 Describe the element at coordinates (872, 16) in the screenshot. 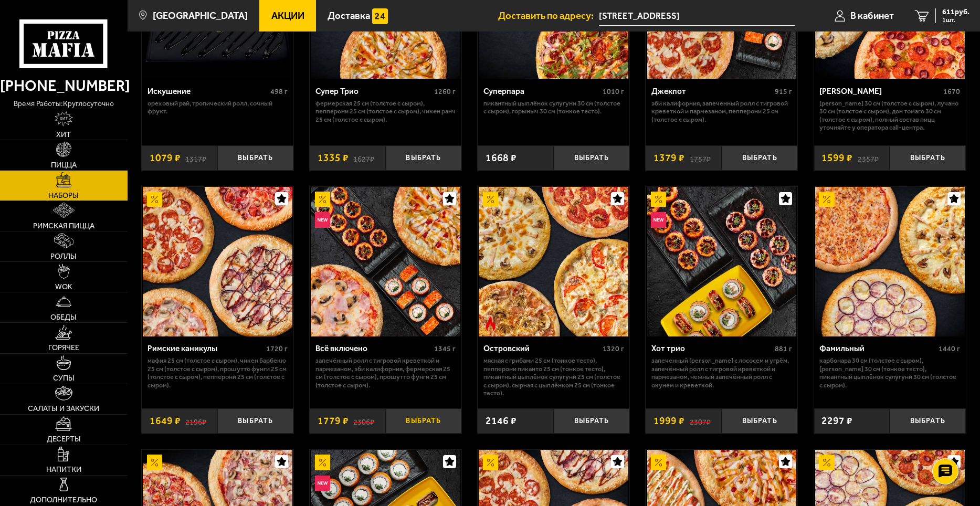

I see `span: В кабинет` at that location.